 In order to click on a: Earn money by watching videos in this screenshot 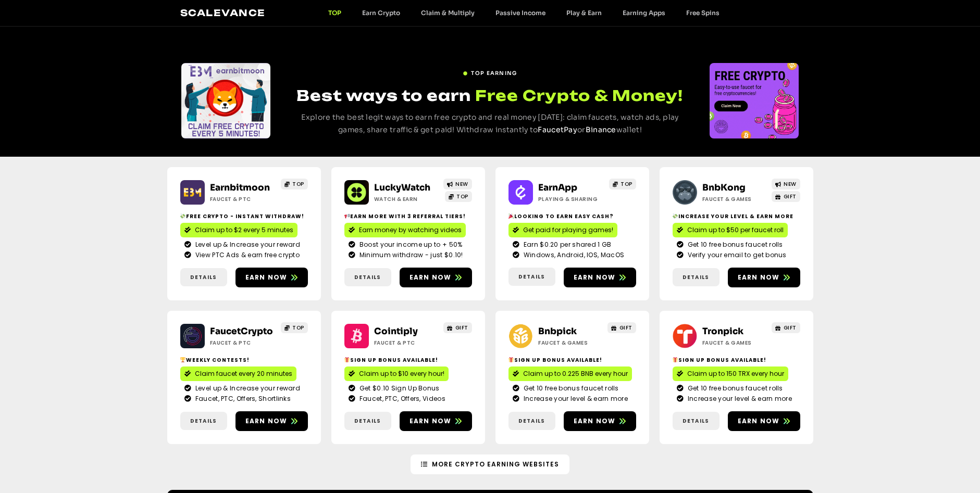, I will do `click(405, 230)`.